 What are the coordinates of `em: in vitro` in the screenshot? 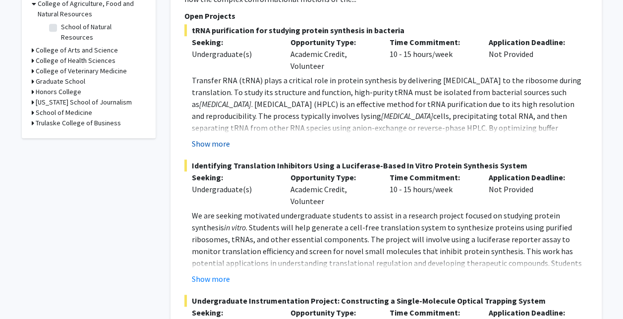 It's located at (235, 228).